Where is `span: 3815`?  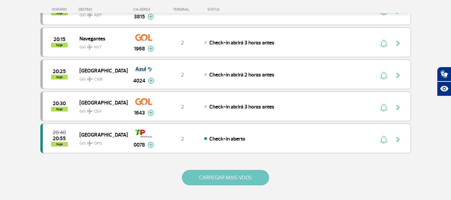
span: 3815 is located at coordinates (139, 17).